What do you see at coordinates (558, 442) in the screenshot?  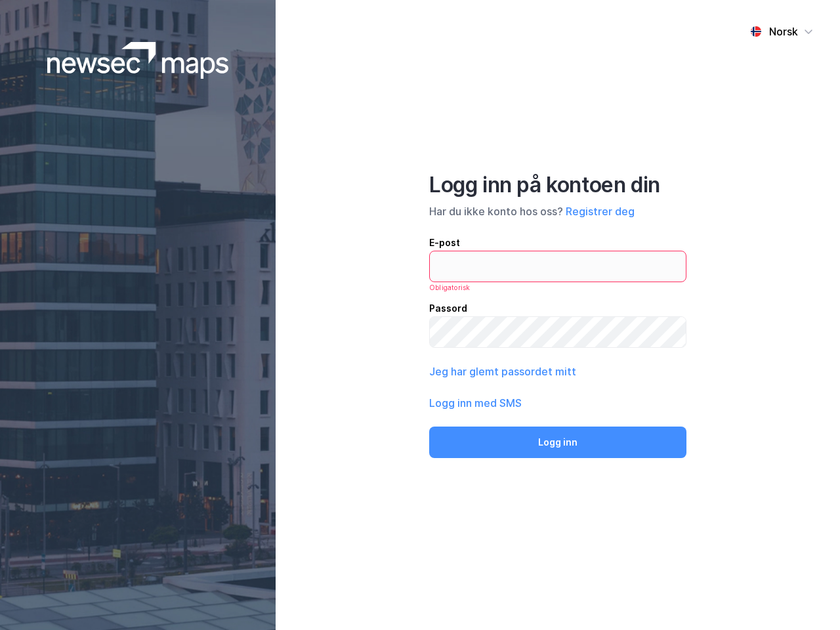 I see `button: Logg inn` at bounding box center [558, 442].